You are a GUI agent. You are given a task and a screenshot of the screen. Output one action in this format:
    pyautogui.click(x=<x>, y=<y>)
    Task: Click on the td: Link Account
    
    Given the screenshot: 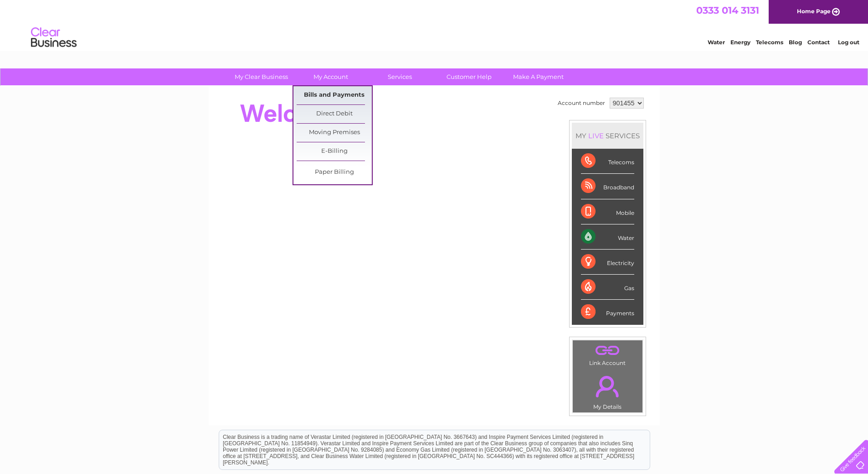 What is the action you would take?
    pyautogui.click(x=607, y=354)
    